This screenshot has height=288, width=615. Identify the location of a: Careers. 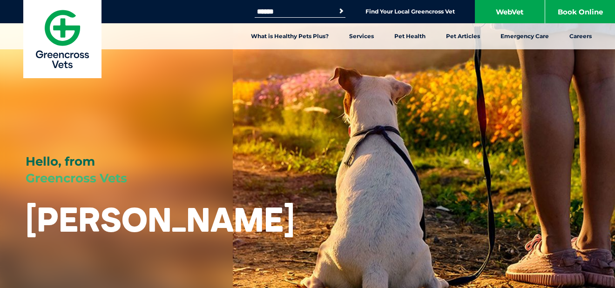
(581, 36).